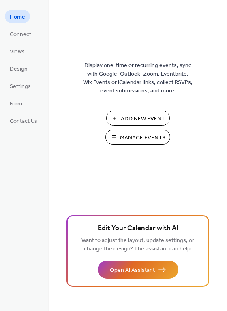 The image size is (227, 311). What do you see at coordinates (17, 52) in the screenshot?
I see `span: Views` at bounding box center [17, 52].